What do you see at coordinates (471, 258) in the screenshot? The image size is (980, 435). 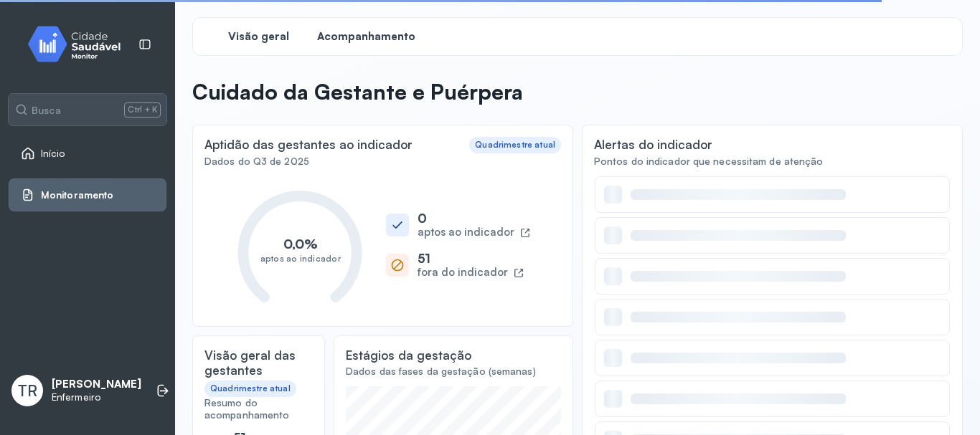 I see `div: 51` at bounding box center [471, 258].